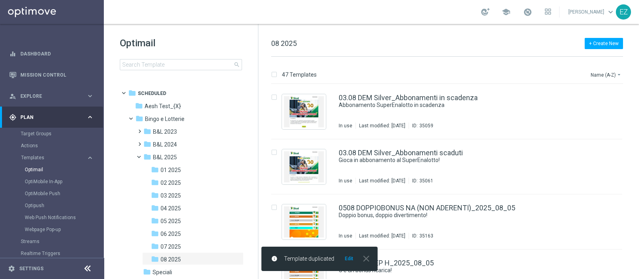 This screenshot has width=639, height=279. I want to click on button: Edit, so click(349, 259).